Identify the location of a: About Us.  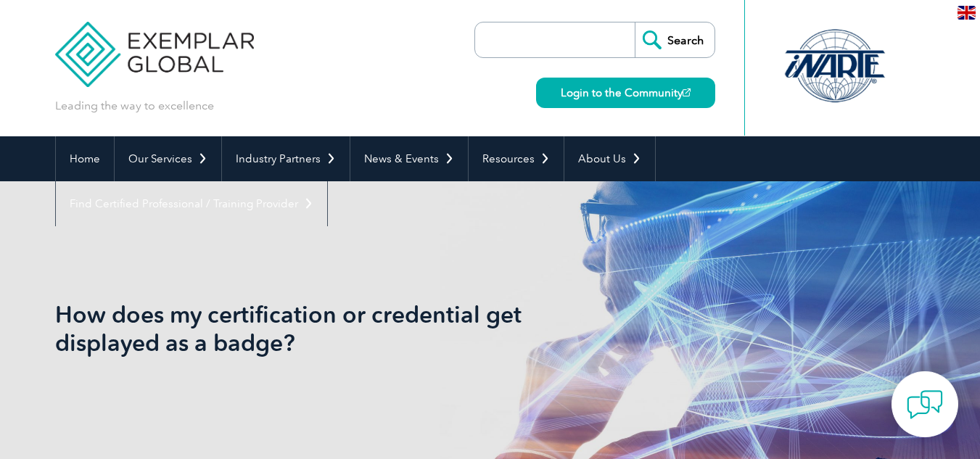
(610, 159).